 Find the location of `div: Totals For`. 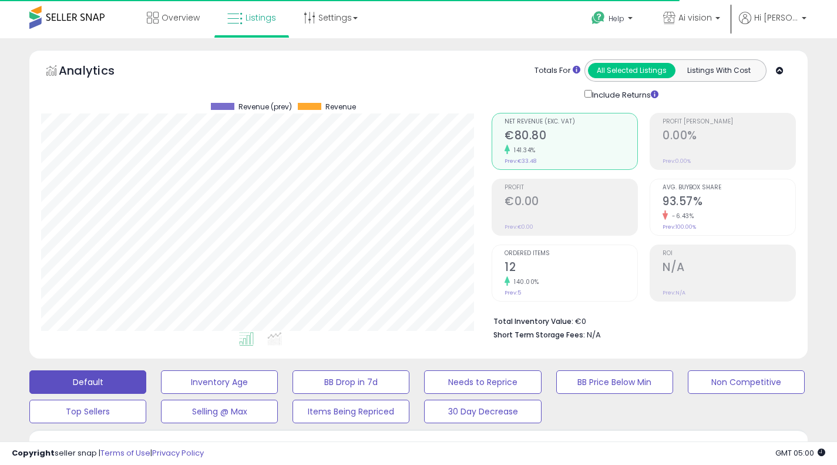

div: Totals For is located at coordinates (557, 70).